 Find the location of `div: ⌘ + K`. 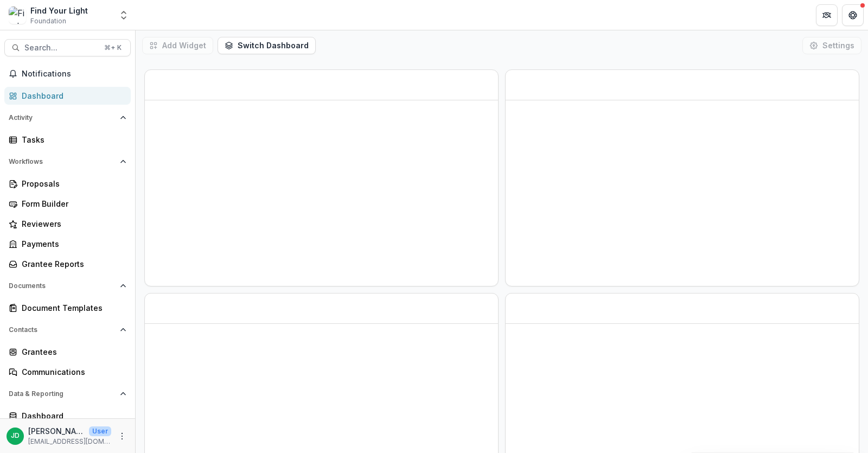

div: ⌘ + K is located at coordinates (112, 48).